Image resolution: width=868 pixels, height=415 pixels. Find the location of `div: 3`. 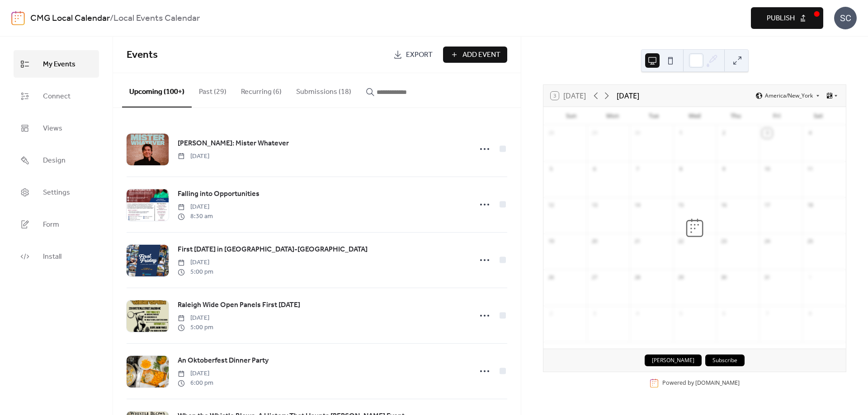

div: 3 is located at coordinates (768, 134).